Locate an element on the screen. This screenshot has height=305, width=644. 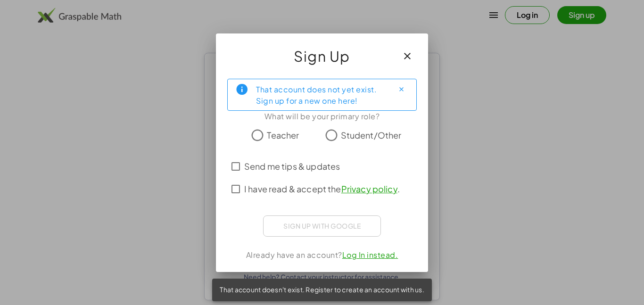
div: That account doesn't exist. Register to create an account with us. is located at coordinates (322, 290).